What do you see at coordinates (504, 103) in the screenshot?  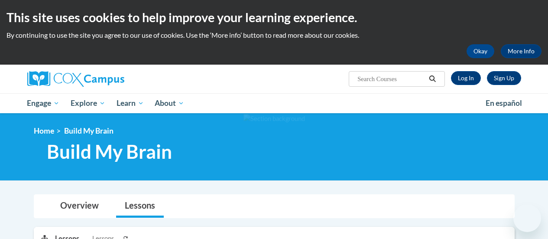 I see `a: En español` at bounding box center [504, 103].